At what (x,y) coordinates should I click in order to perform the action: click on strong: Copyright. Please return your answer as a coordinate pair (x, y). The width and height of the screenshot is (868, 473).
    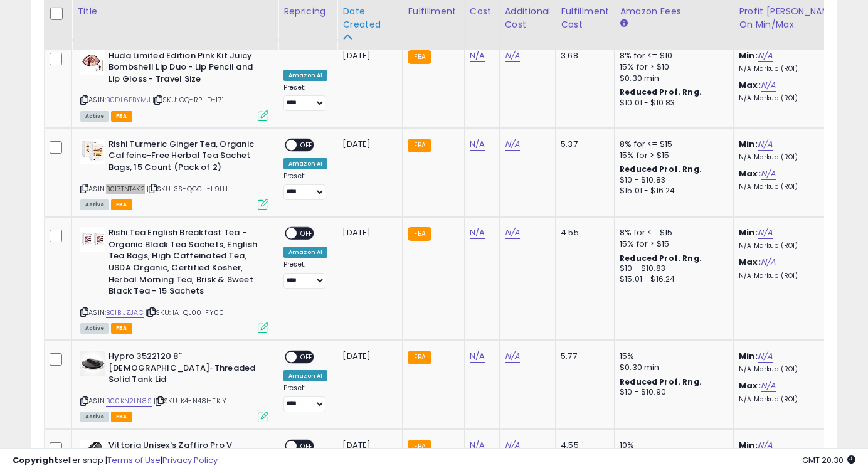
    Looking at the image, I should click on (35, 460).